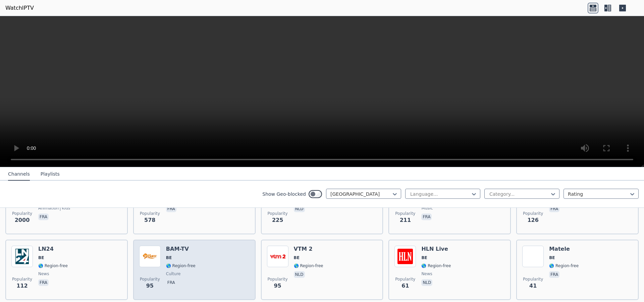 The height and width of the screenshot is (302, 644). I want to click on span: animation, so click(48, 208).